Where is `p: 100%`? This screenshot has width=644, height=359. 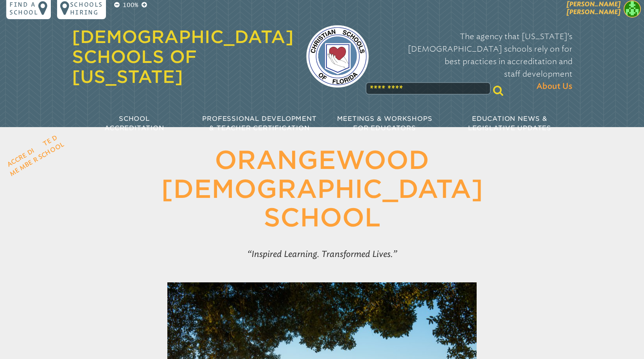 p: 100% is located at coordinates (130, 5).